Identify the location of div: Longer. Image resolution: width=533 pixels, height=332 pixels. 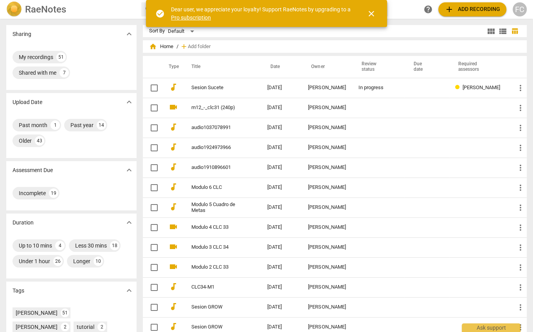
(82, 261).